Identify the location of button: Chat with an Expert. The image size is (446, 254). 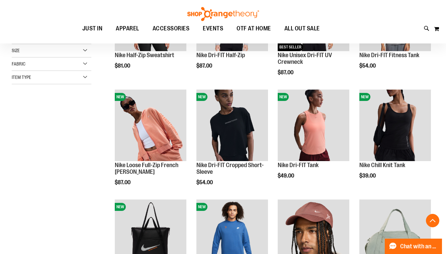
(413, 246).